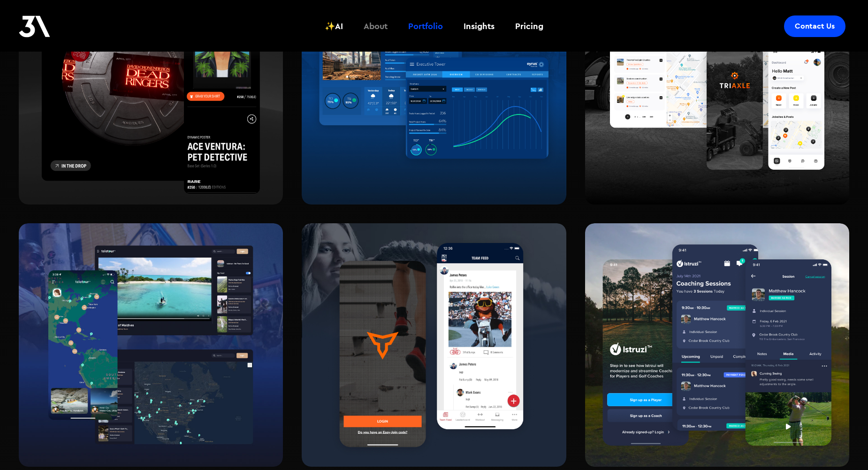 The width and height of the screenshot is (868, 470). I want to click on a: Contact Us, so click(814, 26).